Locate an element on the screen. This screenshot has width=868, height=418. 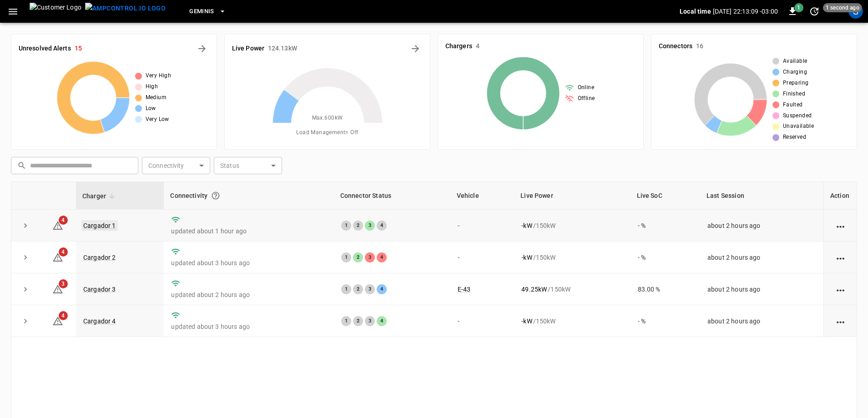
span: Preparing is located at coordinates (796, 83).